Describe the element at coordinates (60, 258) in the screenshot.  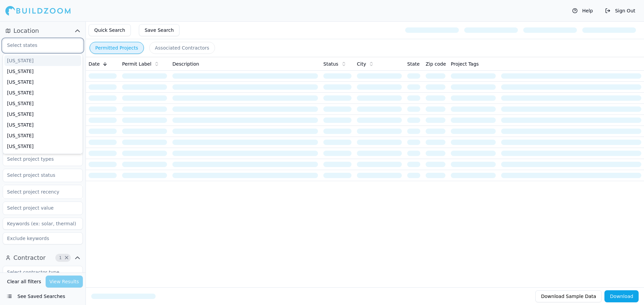
I see `span: 1` at that location.